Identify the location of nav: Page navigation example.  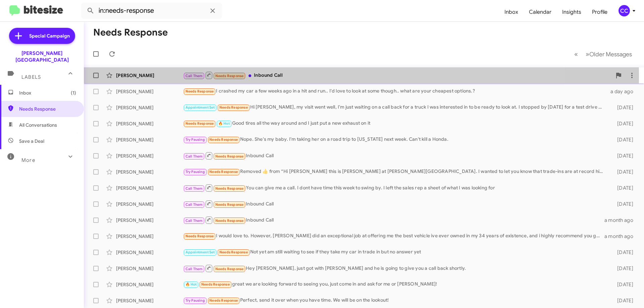
(603, 54).